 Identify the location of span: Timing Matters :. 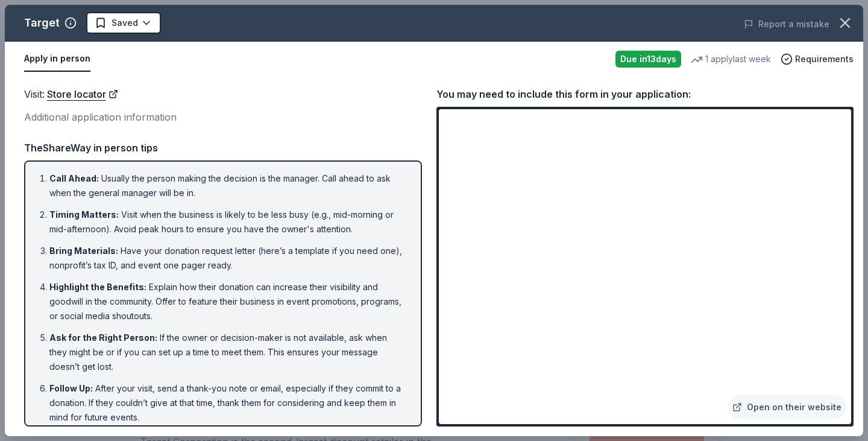
(84, 214).